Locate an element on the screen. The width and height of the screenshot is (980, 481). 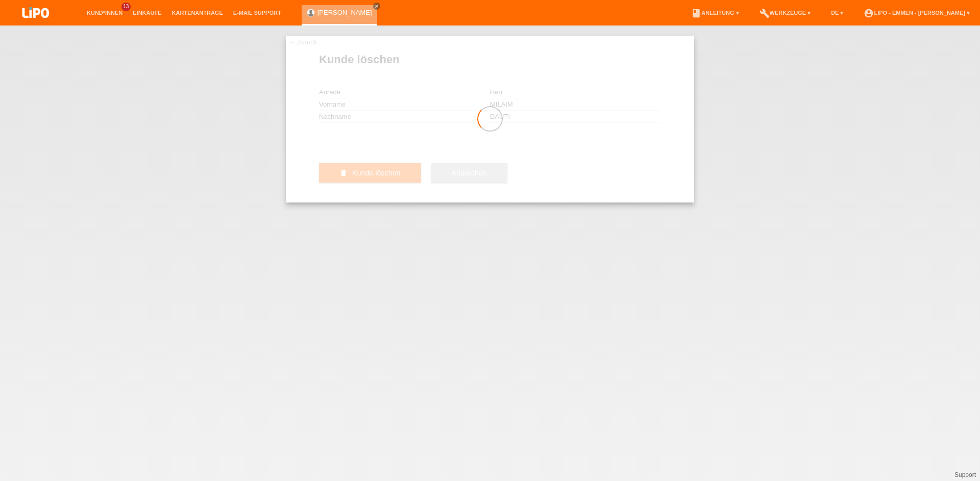
i: account_circle is located at coordinates (869, 13).